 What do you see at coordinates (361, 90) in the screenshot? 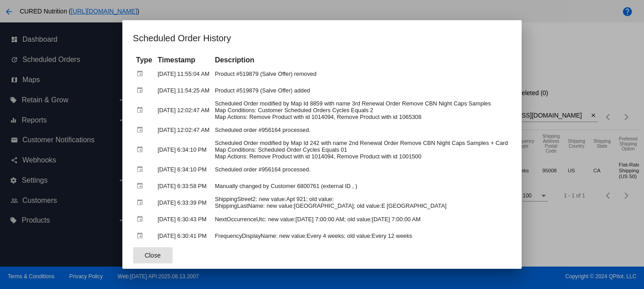
I see `td: Product #519879 (Salve Offer) added` at bounding box center [361, 90].